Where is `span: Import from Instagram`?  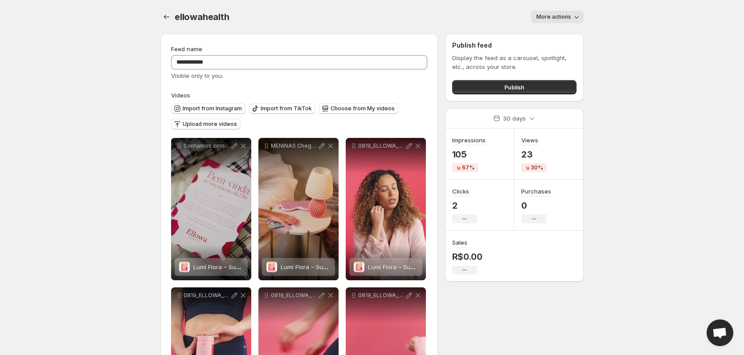 span: Import from Instagram is located at coordinates (212, 109).